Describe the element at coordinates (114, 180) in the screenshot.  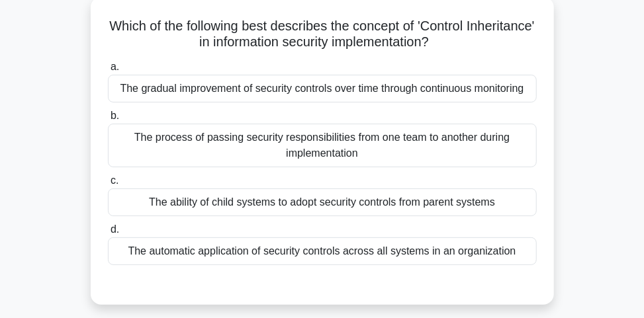
I see `span: c.` at that location.